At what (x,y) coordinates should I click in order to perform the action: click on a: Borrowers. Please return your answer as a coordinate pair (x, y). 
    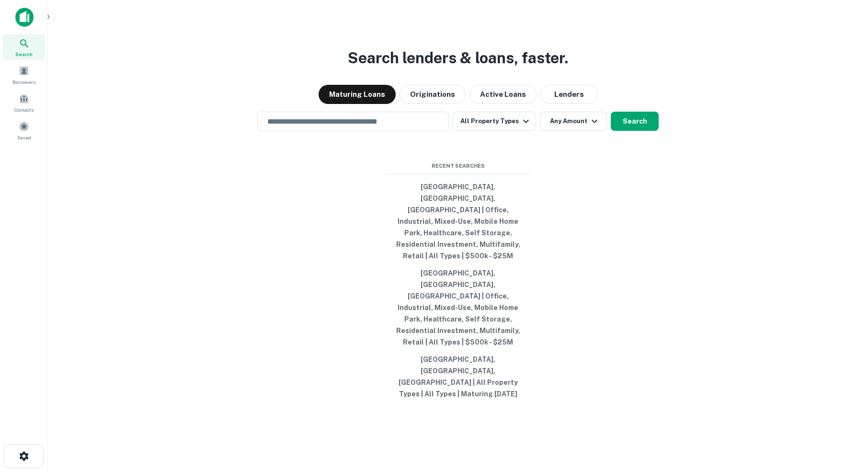
    Looking at the image, I should click on (24, 75).